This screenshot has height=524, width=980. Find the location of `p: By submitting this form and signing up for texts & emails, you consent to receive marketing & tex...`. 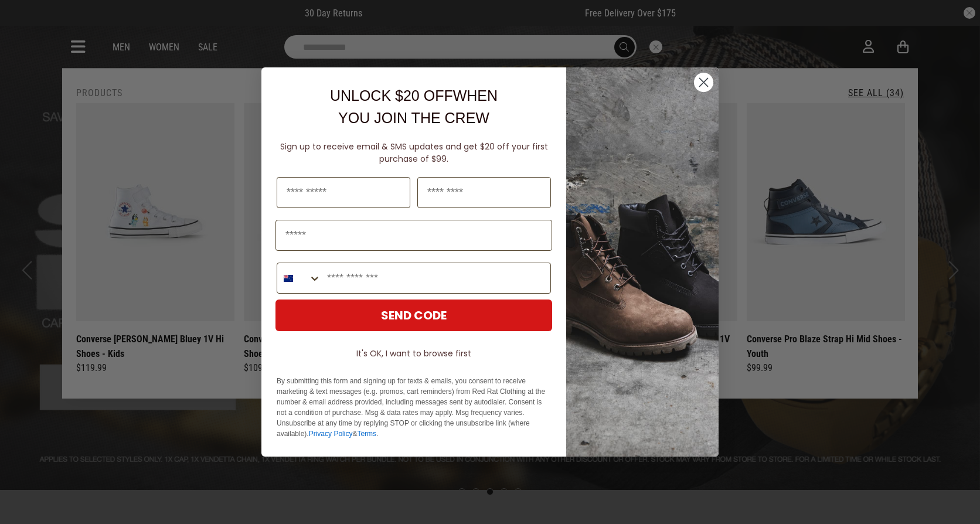

p: By submitting this form and signing up for texts & emails, you consent to receive marketing & tex... is located at coordinates (414, 408).